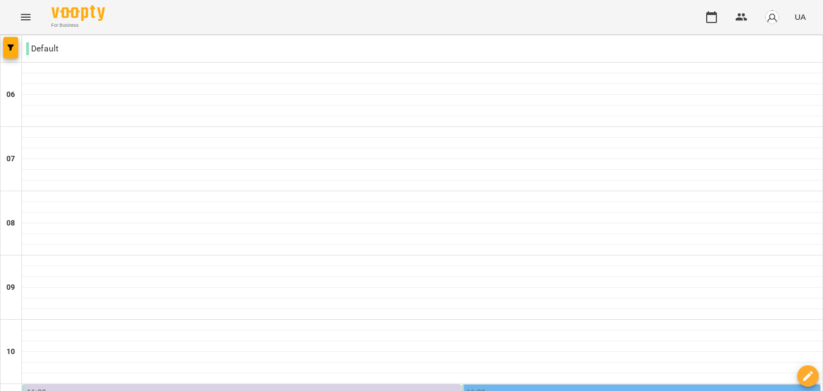 This screenshot has height=391, width=823. Describe the element at coordinates (772, 17) in the screenshot. I see `img: avatar_s.png` at that location.